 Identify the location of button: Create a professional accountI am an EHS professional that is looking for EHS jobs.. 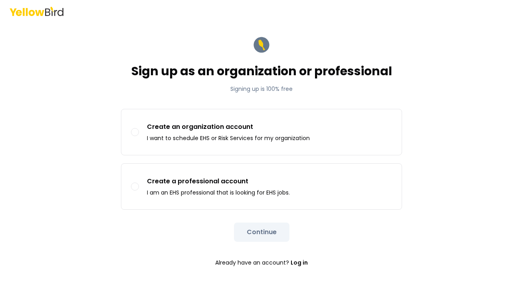
(135, 186).